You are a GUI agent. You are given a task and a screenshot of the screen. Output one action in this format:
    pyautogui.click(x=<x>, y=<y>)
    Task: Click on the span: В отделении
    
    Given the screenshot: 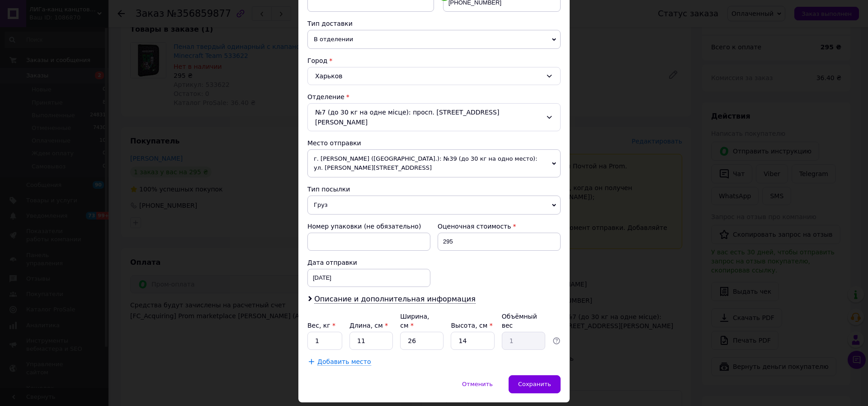 What is the action you would take?
    pyautogui.click(x=434, y=39)
    